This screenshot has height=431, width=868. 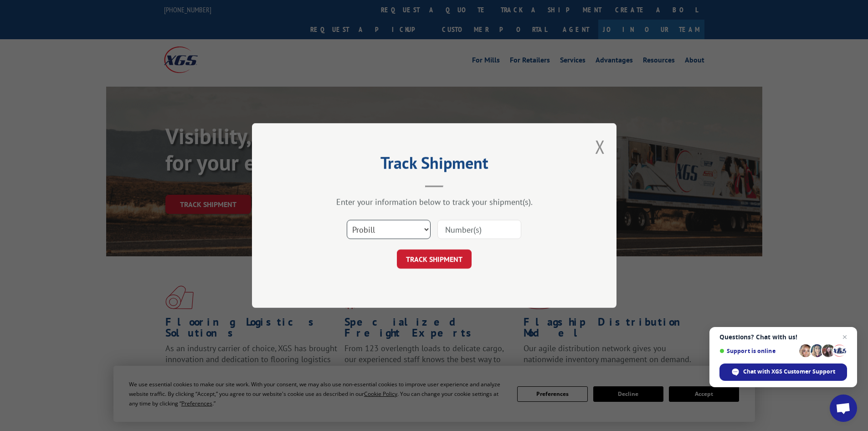 I want to click on div: Enter your information below to track your shipment(s)., so click(x=434, y=201).